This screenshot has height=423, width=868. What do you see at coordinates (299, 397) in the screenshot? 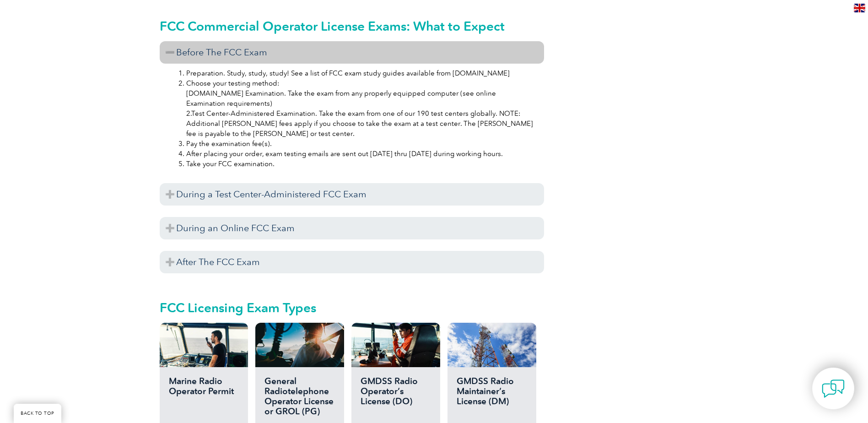
I see `h2: General Radiotelephone Operator License or GROL (PG)` at bounding box center [299, 397].